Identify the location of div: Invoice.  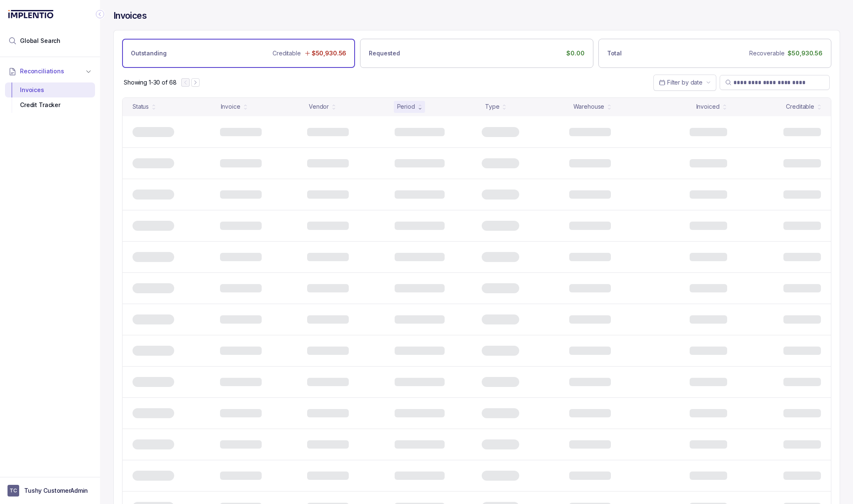
(230, 107).